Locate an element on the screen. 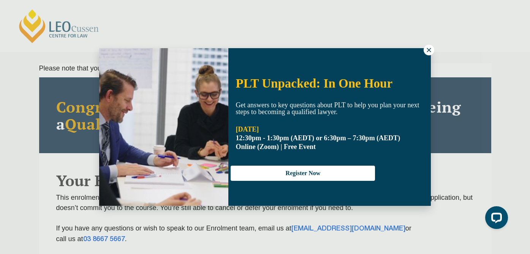 The height and width of the screenshot is (254, 530). button: Register Now is located at coordinates (303, 173).